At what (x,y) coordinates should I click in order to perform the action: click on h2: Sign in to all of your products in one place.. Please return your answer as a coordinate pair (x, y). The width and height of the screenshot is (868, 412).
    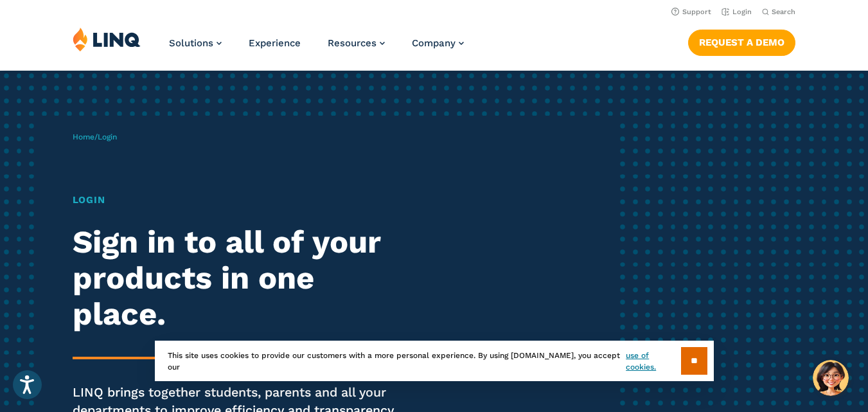
    Looking at the image, I should click on (239, 278).